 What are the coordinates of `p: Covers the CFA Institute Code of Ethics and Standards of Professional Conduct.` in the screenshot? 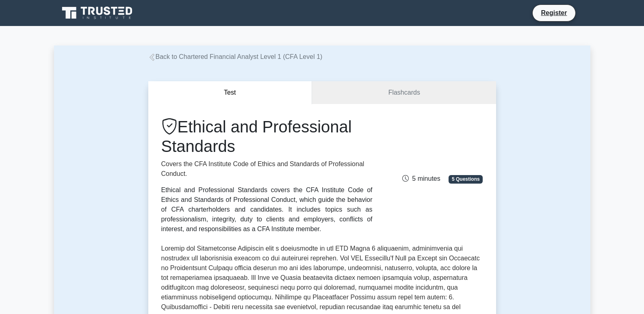 It's located at (267, 169).